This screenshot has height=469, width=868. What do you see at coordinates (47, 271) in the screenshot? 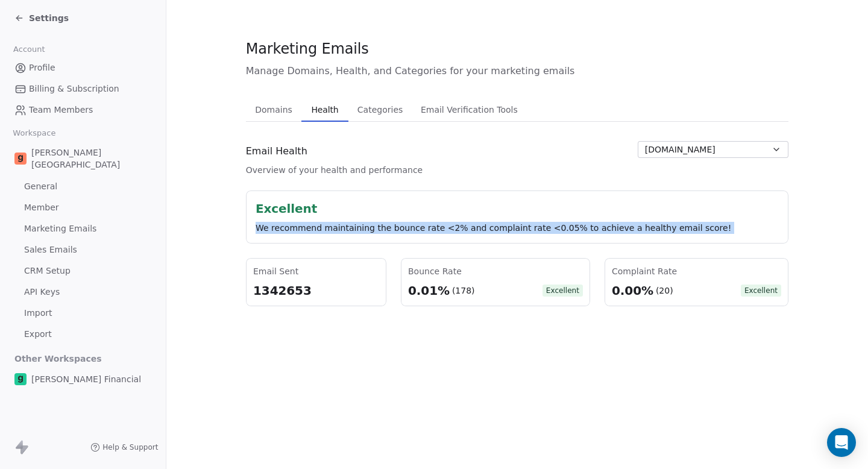
I see `span: CRM Setup` at bounding box center [47, 271].